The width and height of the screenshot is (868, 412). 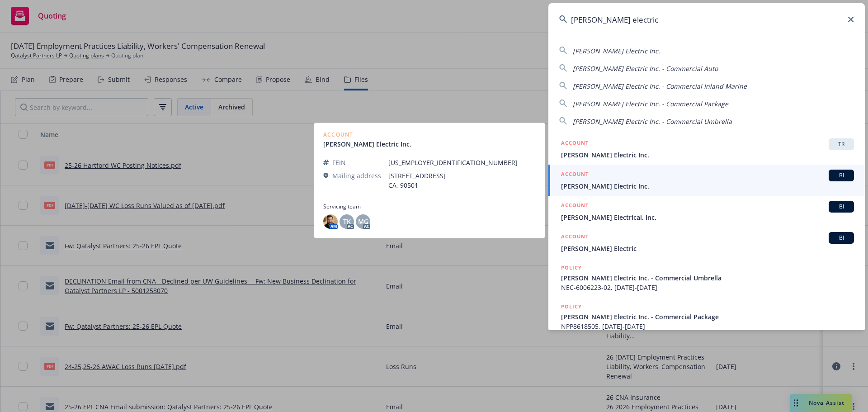 What do you see at coordinates (707, 20) in the screenshot?
I see `input: Search...` at bounding box center [707, 20].